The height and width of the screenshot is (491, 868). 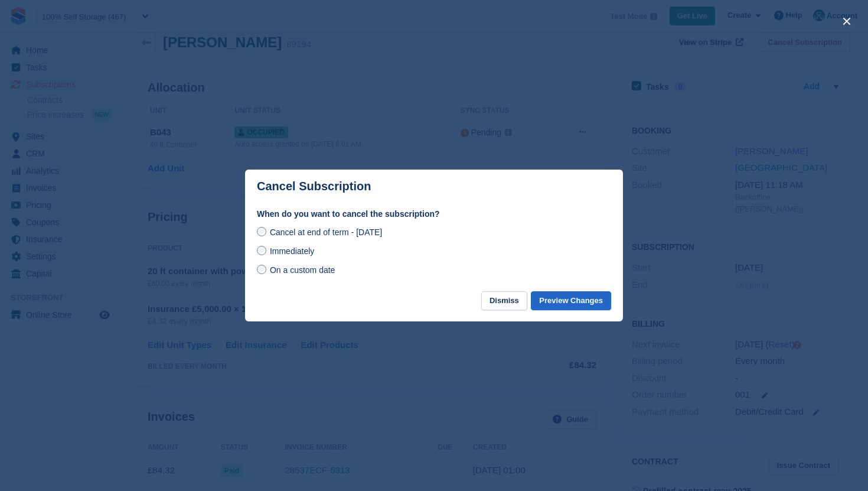 What do you see at coordinates (434, 214) in the screenshot?
I see `label: When do you want to cancel the subscription?` at bounding box center [434, 214].